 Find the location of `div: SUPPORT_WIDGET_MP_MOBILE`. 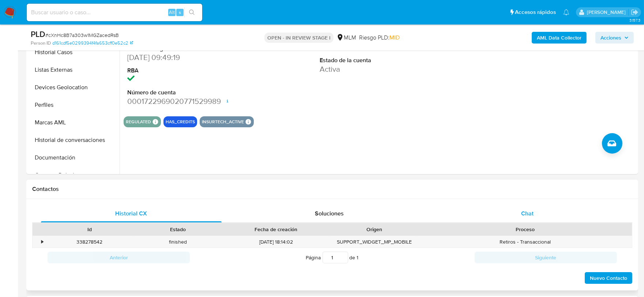

div: SUPPORT_WIDGET_MP_MOBILE is located at coordinates (374, 242).